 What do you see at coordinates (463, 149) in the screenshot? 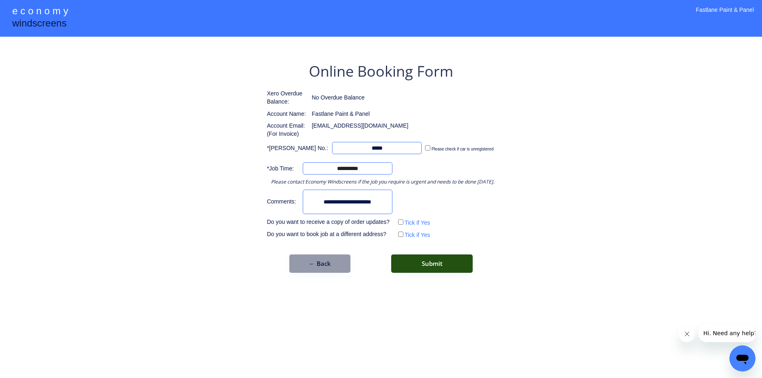
I see `label: Please check if car is unregistered` at bounding box center [463, 149].